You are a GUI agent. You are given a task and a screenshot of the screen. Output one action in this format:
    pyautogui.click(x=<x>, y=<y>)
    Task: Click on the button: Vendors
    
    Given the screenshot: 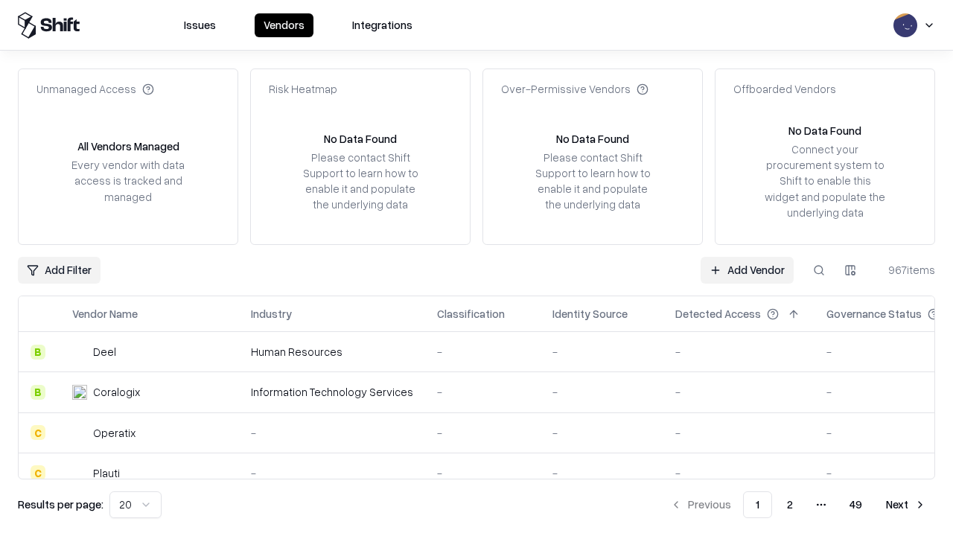 What is the action you would take?
    pyautogui.click(x=284, y=25)
    